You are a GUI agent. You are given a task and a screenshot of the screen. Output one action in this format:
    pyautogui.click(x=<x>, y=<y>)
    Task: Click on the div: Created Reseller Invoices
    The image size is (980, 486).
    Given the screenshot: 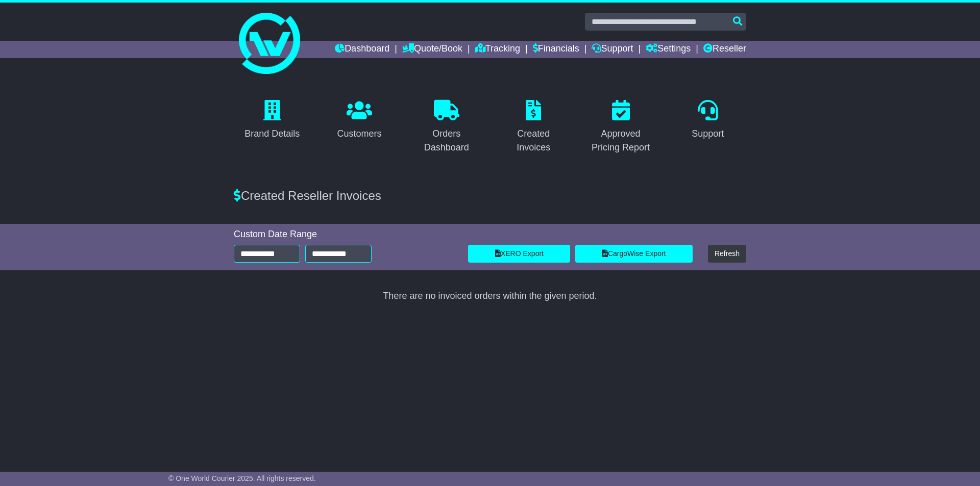 What is the action you would take?
    pyautogui.click(x=490, y=196)
    